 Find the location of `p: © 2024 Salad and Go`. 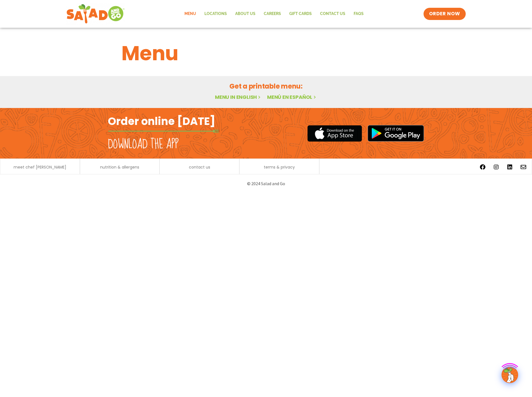

p: © 2024 Salad and Go is located at coordinates (266, 184).